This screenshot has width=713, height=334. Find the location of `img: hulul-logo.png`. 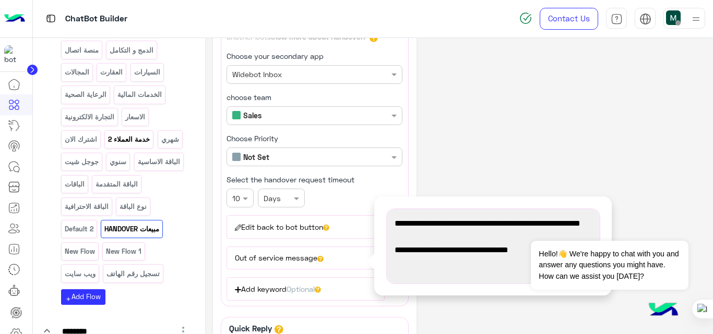

img: hulul-logo.png is located at coordinates (663, 311).